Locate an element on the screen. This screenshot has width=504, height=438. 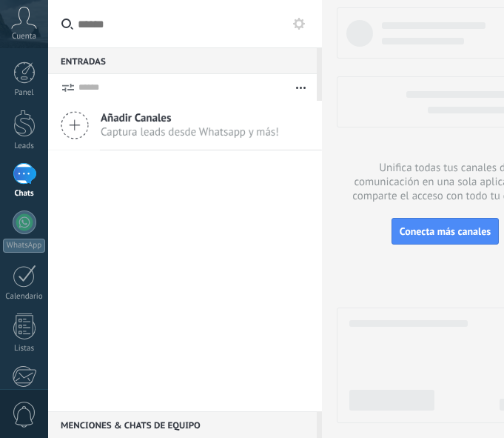
button: Conecta más canales is located at coordinates (445, 231).